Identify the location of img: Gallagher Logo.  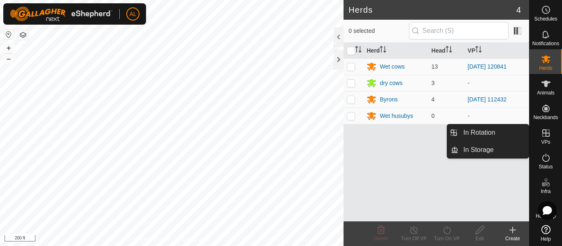
(61, 14).